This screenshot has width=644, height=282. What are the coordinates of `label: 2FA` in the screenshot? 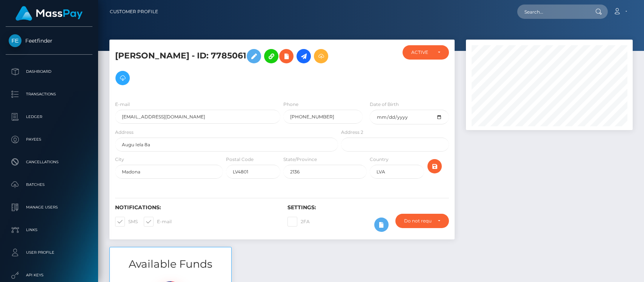 It's located at (298, 222).